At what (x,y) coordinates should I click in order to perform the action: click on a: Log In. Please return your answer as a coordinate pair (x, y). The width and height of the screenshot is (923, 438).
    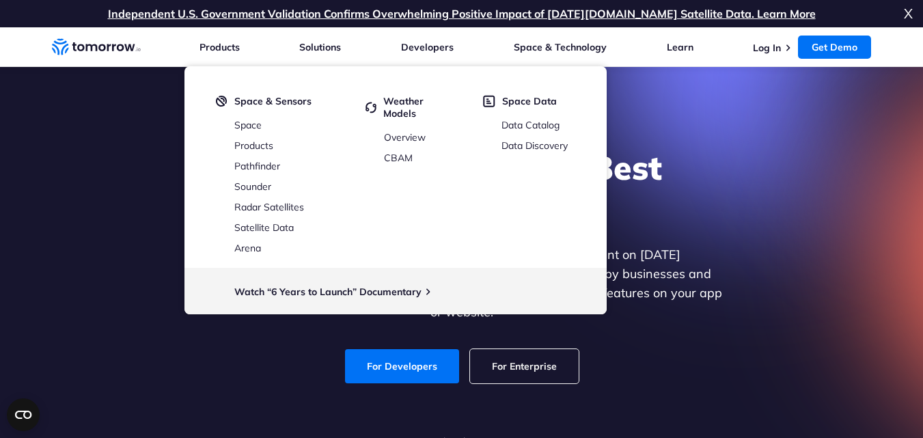
    Looking at the image, I should click on (766, 48).